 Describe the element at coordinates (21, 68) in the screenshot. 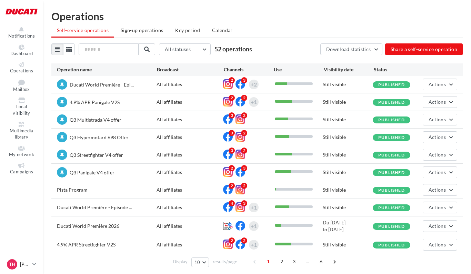

I see `a: Operations` at that location.